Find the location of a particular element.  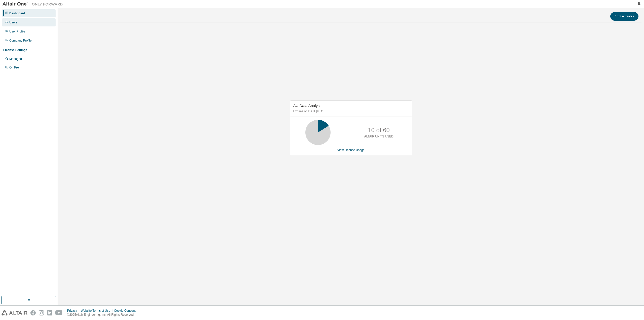

a: View License Usage is located at coordinates (351, 150).